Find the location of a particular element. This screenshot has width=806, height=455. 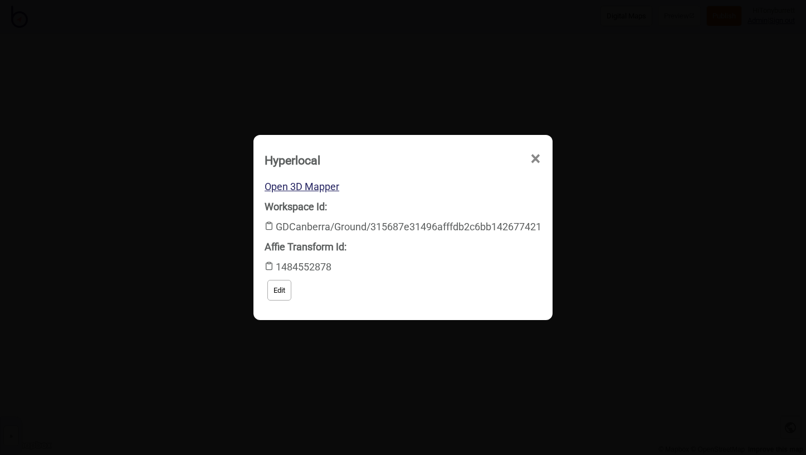

strong: Affie Transform Id: is located at coordinates (305, 246).